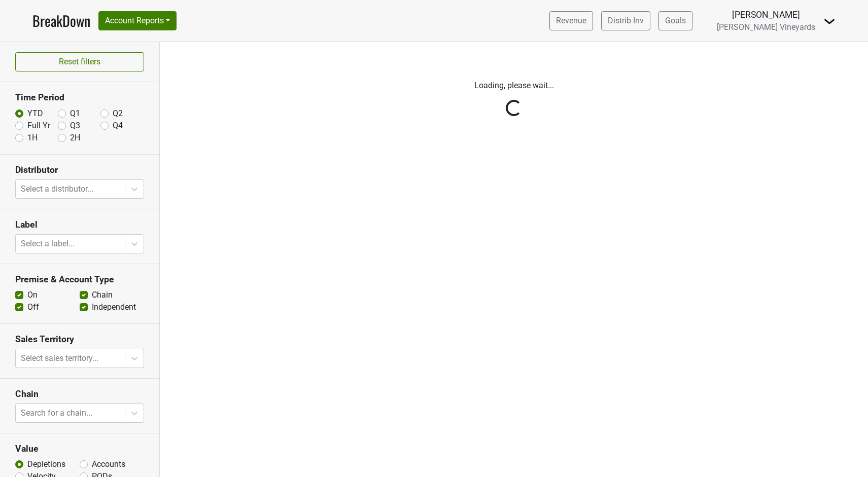 Image resolution: width=868 pixels, height=477 pixels. What do you see at coordinates (830, 22) in the screenshot?
I see `img: Dropdown Menu` at bounding box center [830, 22].